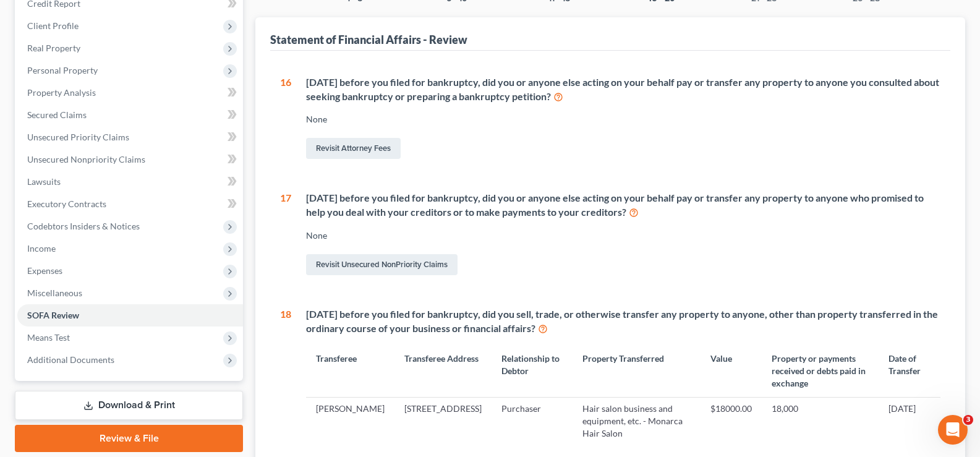  Describe the element at coordinates (130, 115) in the screenshot. I see `a: Secured Claims` at that location.